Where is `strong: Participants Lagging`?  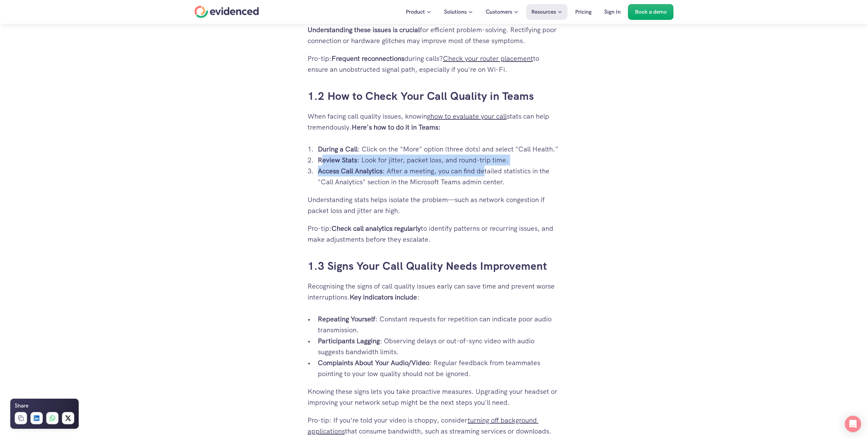
strong: Participants Lagging is located at coordinates (348, 341).